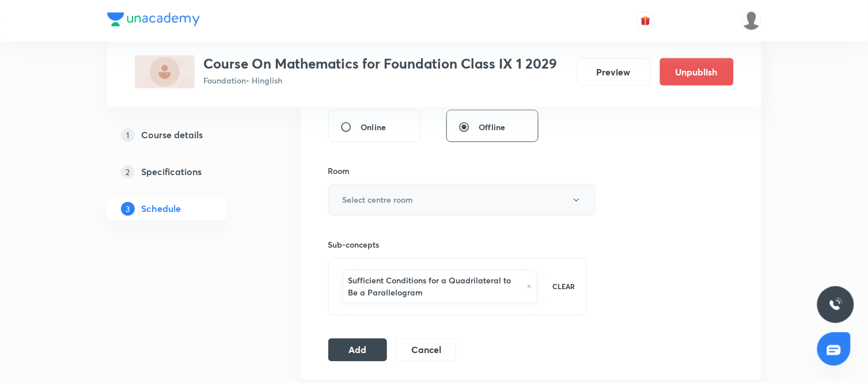 Image resolution: width=868 pixels, height=383 pixels. What do you see at coordinates (378, 200) in the screenshot?
I see `h6: Select centre room` at bounding box center [378, 200].